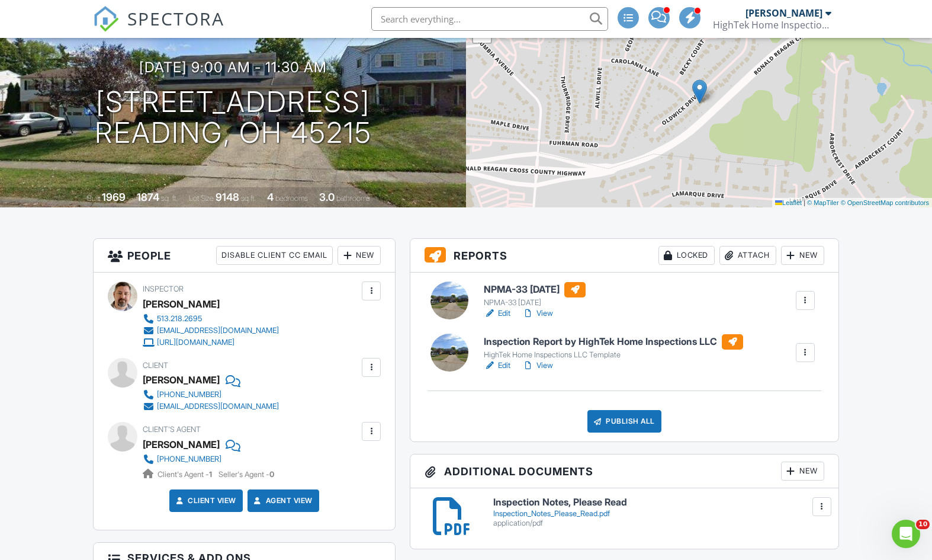  Describe the element at coordinates (155, 365) in the screenshot. I see `span: Client` at that location.